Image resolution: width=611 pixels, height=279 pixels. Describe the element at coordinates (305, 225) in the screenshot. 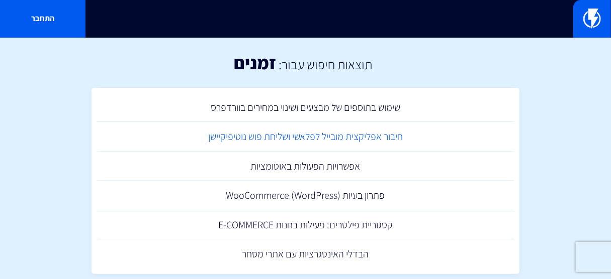

I see `a: קטגוריית פילטרים: פעילות בחנות E-COMMERCE` at that location.